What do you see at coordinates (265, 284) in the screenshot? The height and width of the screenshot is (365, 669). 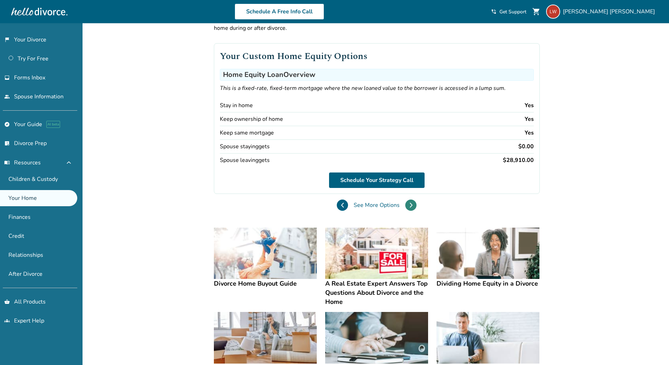 I see `h4: Divorce Home Buyout Guide` at bounding box center [265, 284].